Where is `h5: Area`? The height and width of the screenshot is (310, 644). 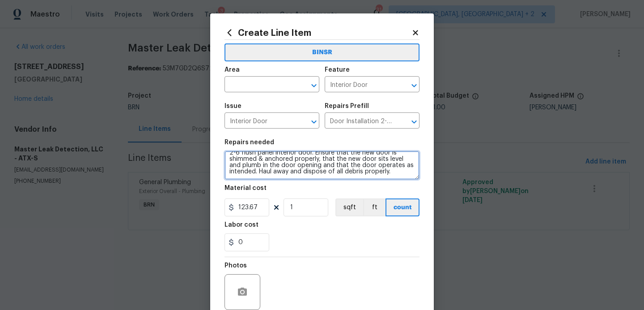 h5: Area is located at coordinates (232, 70).